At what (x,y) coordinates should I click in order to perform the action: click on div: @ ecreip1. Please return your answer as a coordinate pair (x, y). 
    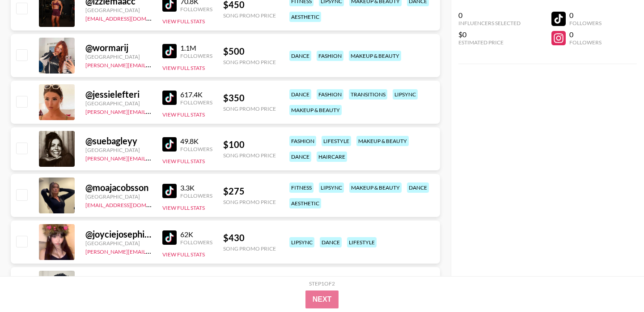
    Looking at the image, I should click on (118, 281).